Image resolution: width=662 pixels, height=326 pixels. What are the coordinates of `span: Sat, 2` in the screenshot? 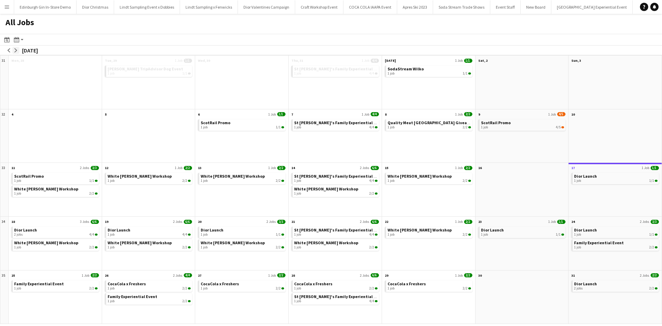 It's located at (483, 60).